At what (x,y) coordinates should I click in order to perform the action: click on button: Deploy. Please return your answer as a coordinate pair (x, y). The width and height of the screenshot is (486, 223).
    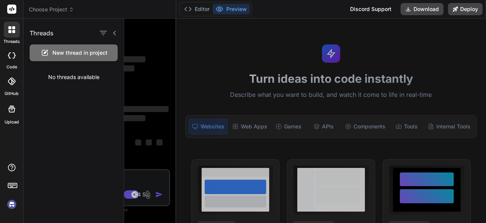
    Looking at the image, I should click on (465, 9).